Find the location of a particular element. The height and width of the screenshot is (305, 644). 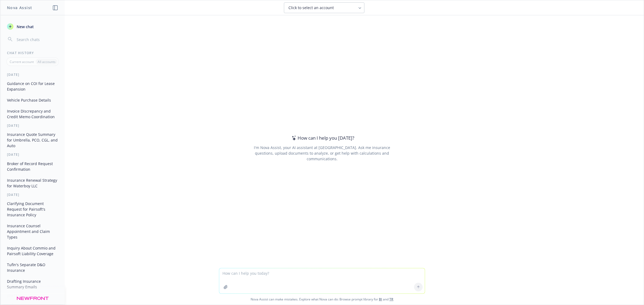

button: Click to select an account is located at coordinates (324, 8).